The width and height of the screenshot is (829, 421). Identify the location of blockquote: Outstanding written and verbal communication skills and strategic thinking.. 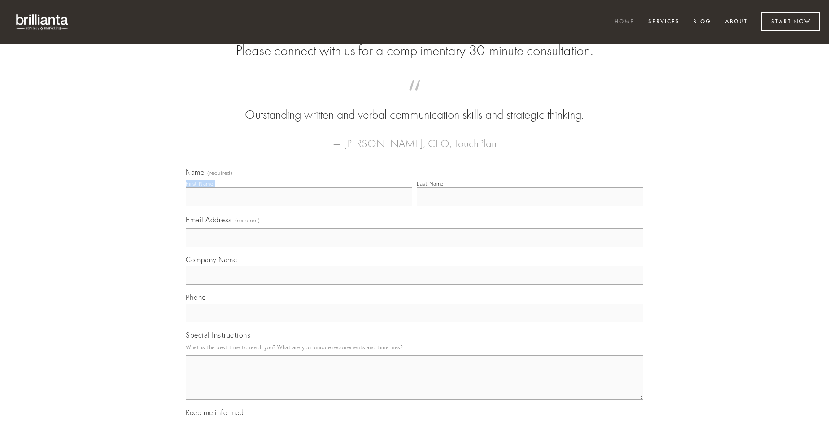
(414, 106).